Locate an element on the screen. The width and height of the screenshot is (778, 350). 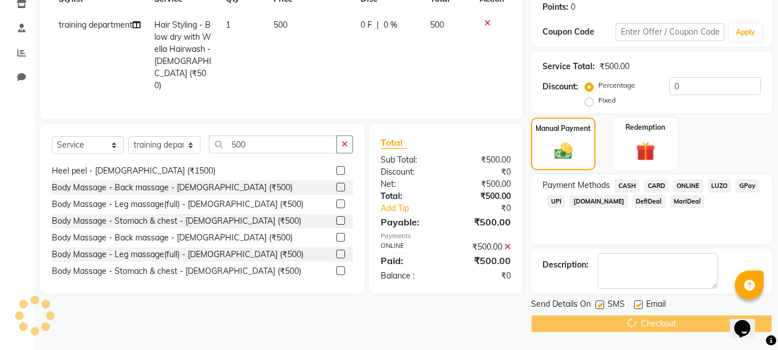
input: Search or Scan is located at coordinates (273, 144).